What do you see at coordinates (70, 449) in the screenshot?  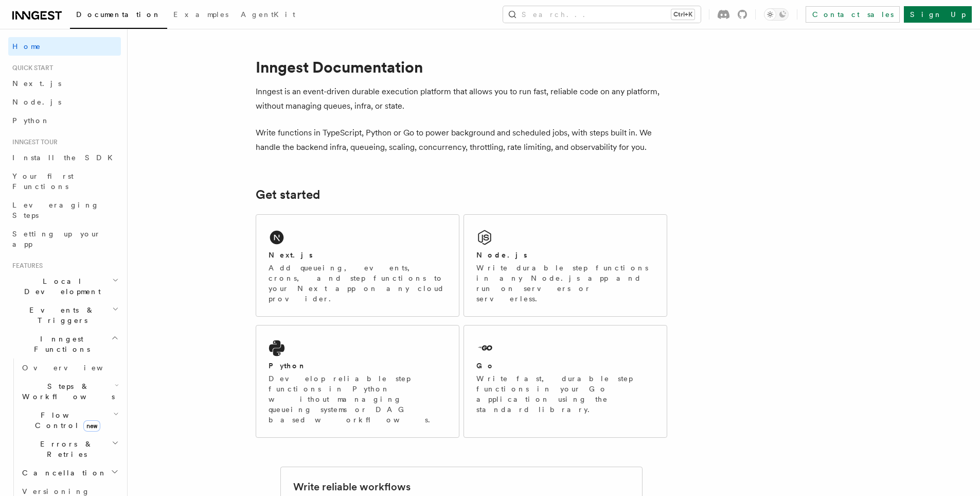 I see `button: Errors & Retries` at bounding box center [70, 449].